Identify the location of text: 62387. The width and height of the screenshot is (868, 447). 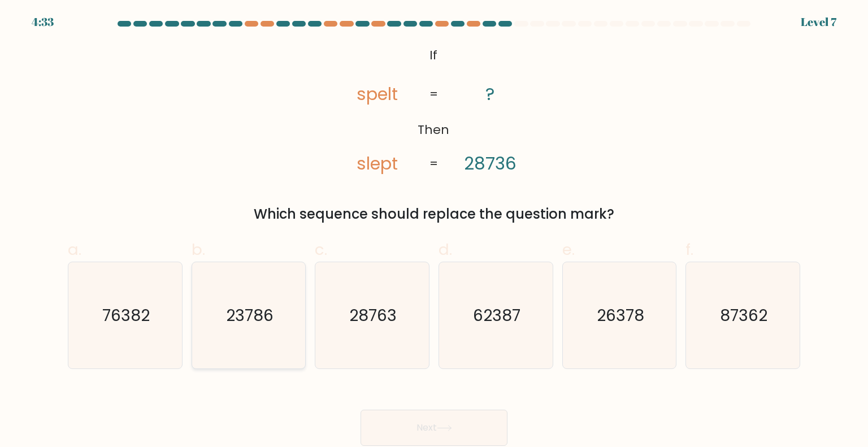
(497, 315).